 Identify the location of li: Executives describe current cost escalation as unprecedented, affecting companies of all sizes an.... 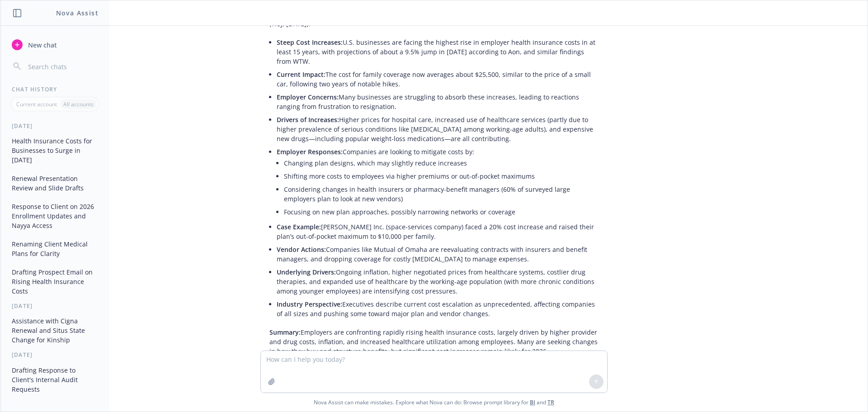
(438, 309).